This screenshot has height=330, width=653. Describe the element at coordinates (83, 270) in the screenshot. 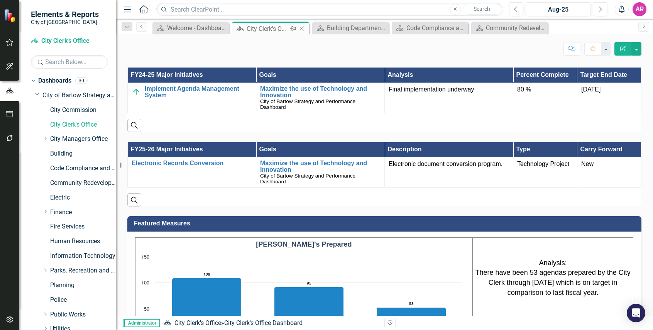

I see `a: Parks, Recreation and Cultural Arts` at that location.